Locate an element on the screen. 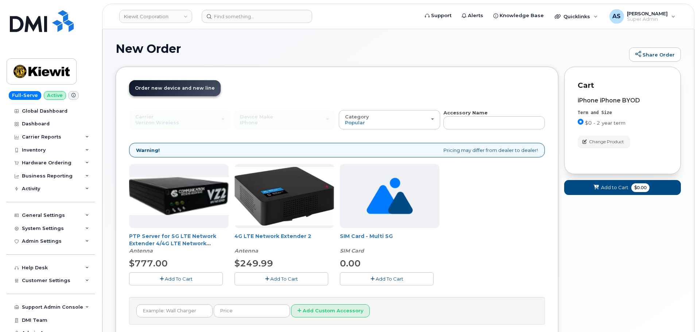  a: 4G LTE Network Extender 2 is located at coordinates (273, 236).